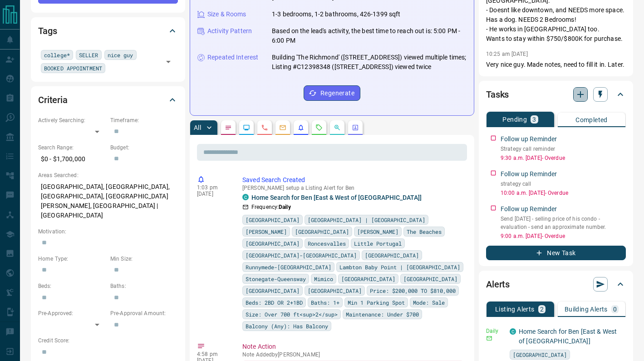 This screenshot has width=644, height=361. What do you see at coordinates (556, 95) in the screenshot?
I see `div: Tasks` at bounding box center [556, 95].